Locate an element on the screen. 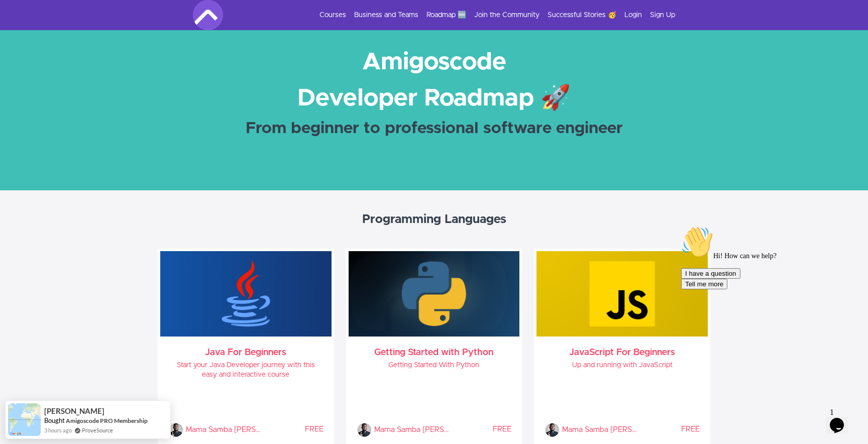  img: 6CjissJ6SPiMDLzDFPxf_python.png is located at coordinates (434, 294).